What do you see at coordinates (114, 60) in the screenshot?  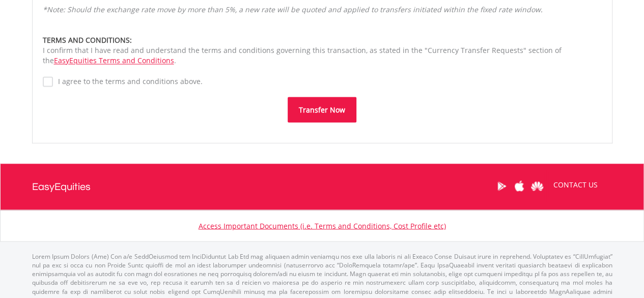 I see `a: EasyEquities Terms and Conditions` at bounding box center [114, 60].